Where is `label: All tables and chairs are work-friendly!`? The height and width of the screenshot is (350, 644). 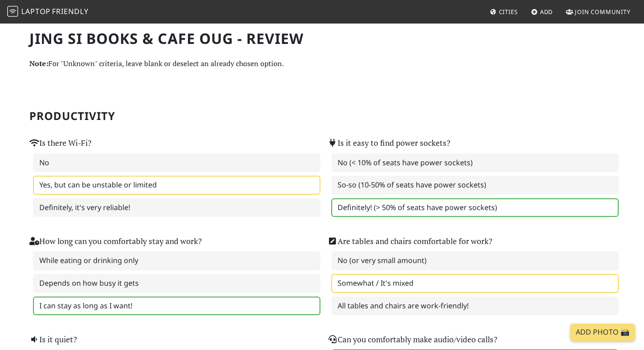
label: All tables and chairs are work-friendly! is located at coordinates (475, 306).